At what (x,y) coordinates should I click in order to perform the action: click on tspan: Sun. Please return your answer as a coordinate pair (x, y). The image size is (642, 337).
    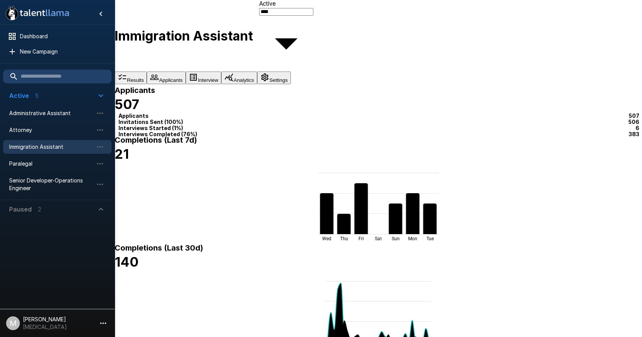
    Looking at the image, I should click on (396, 239).